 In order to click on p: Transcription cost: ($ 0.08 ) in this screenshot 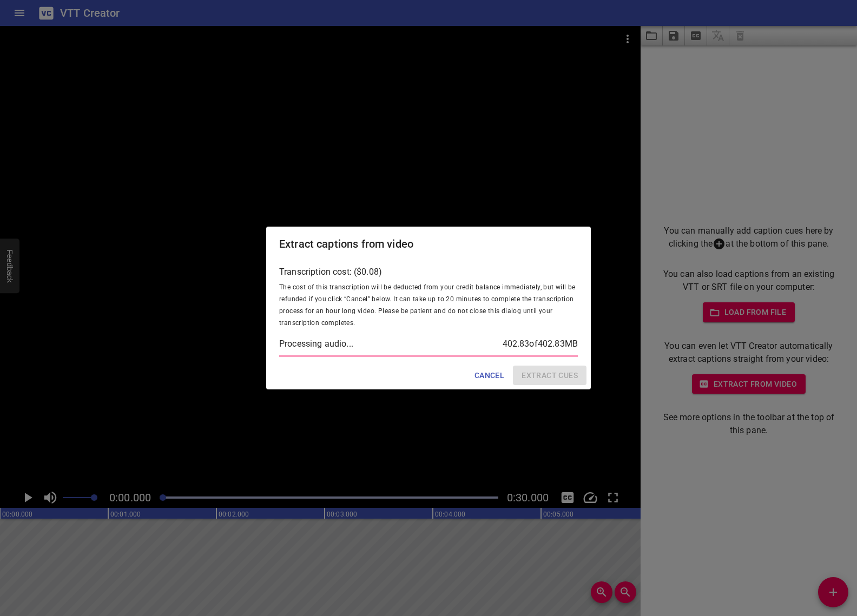, I will do `click(429, 272)`.